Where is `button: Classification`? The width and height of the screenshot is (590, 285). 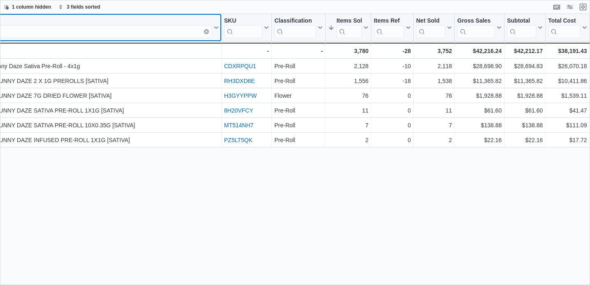 button: Classification is located at coordinates (298, 28).